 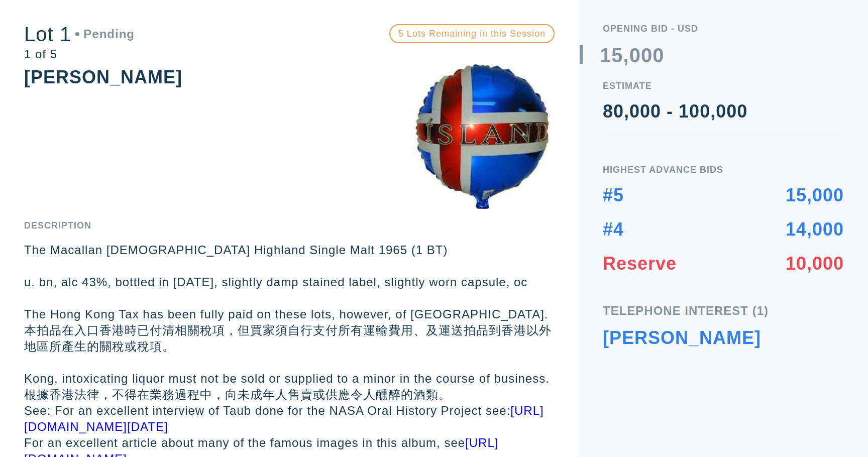 I want to click on p: 本拍品在入口香港時已付清相關稅項，但買家須自行支付所有運輸費用、及運送拍品到香港以外地區所產生的關稅或稅項。, so click(x=289, y=338).